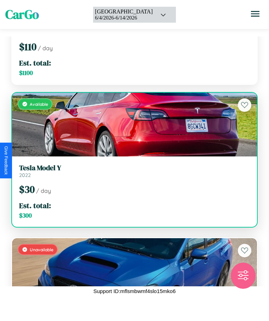  I want to click on h3: Tesla Model Y, so click(135, 168).